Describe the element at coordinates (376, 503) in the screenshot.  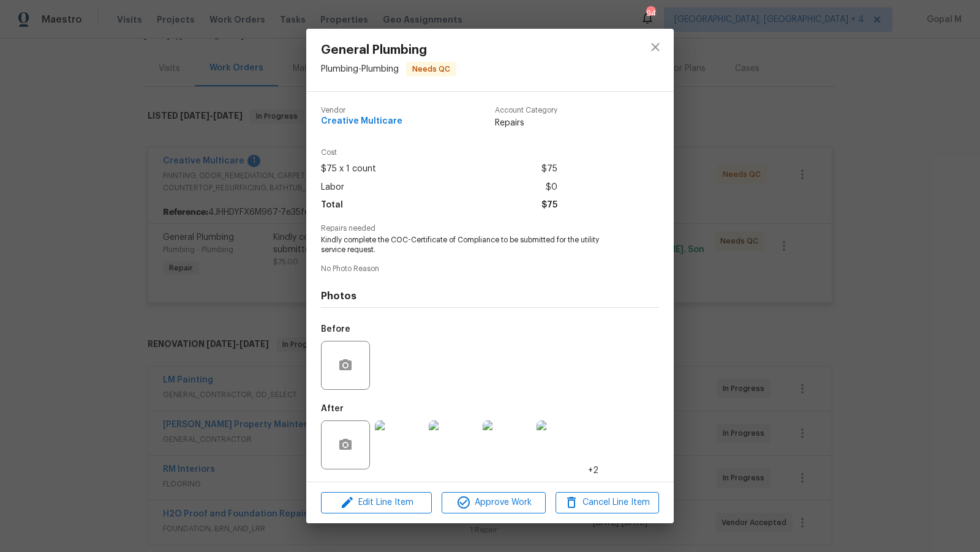
I see `span: Edit Line Item` at that location.